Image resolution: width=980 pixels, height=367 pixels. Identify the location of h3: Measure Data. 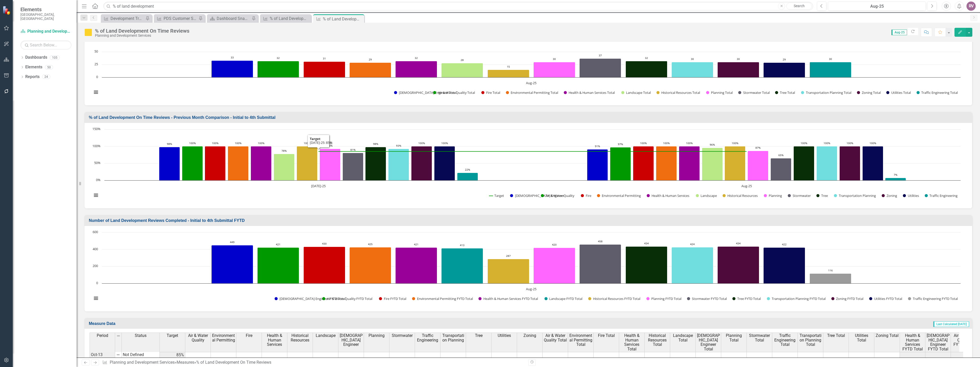
(275, 324).